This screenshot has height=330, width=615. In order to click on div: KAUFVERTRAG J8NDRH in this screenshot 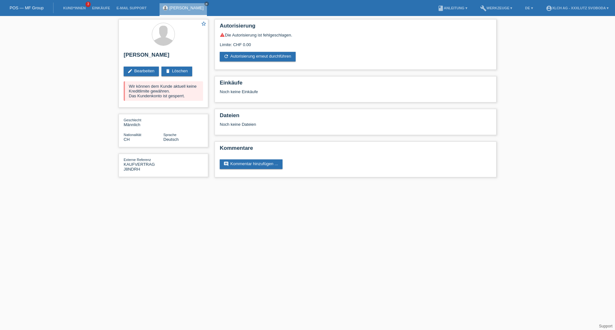, I will do `click(144, 164)`.